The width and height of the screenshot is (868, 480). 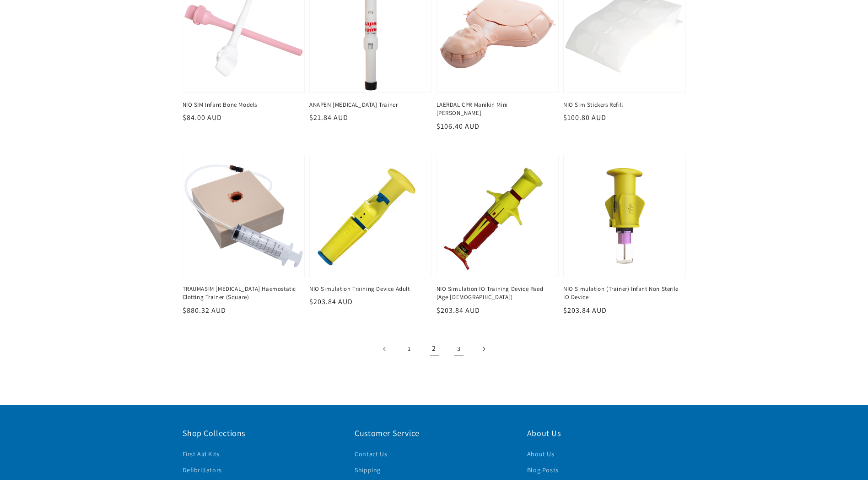 What do you see at coordinates (410, 349) in the screenshot?
I see `a: Page 1` at bounding box center [410, 349].